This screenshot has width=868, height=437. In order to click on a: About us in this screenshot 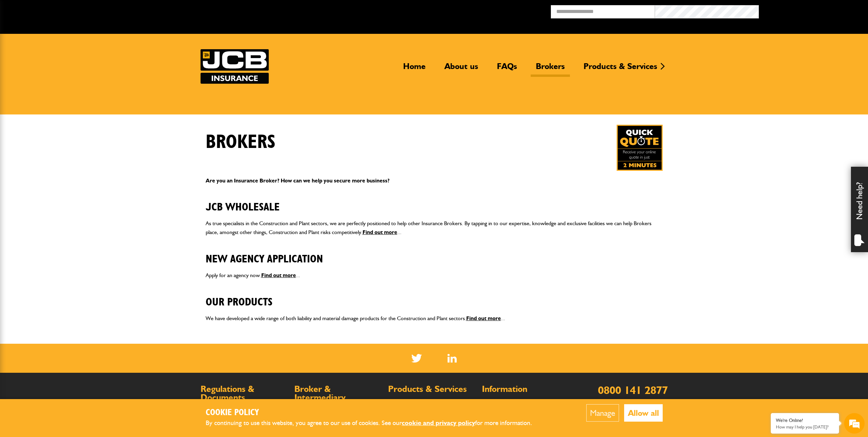, I will do `click(461, 69)`.